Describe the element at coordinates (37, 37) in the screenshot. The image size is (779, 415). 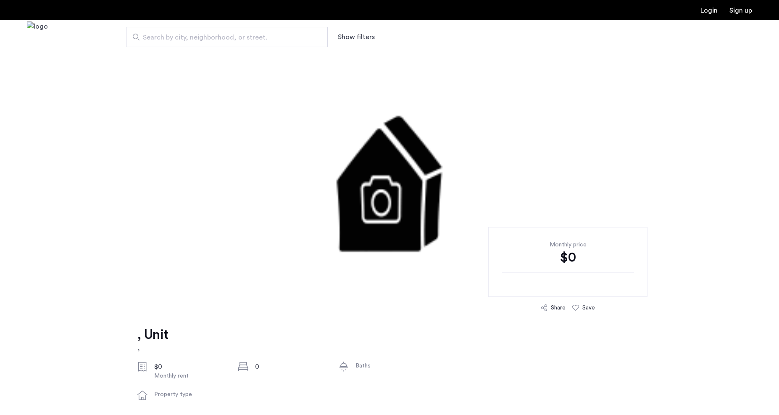
I see `a: Cazamio Logo` at that location.